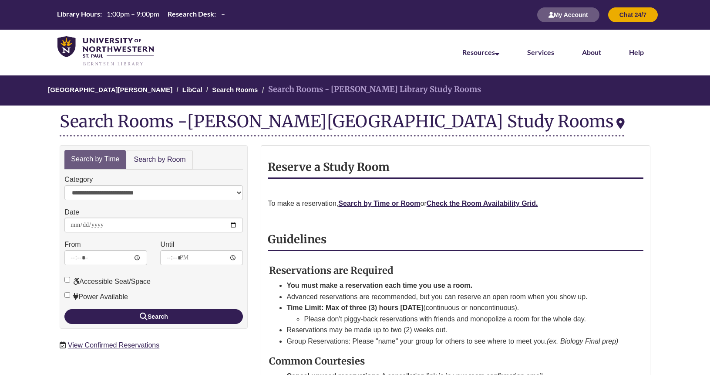 This screenshot has width=710, height=375. Describe the element at coordinates (133, 14) in the screenshot. I see `span: 1:00pm – 9:00pm` at that location.